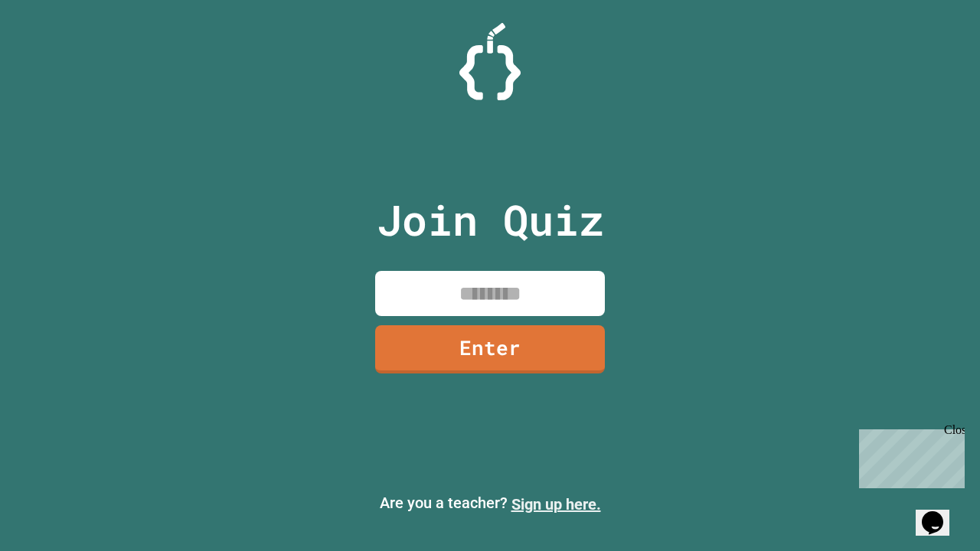 The width and height of the screenshot is (980, 551). I want to click on a: Sign up here., so click(555, 504).